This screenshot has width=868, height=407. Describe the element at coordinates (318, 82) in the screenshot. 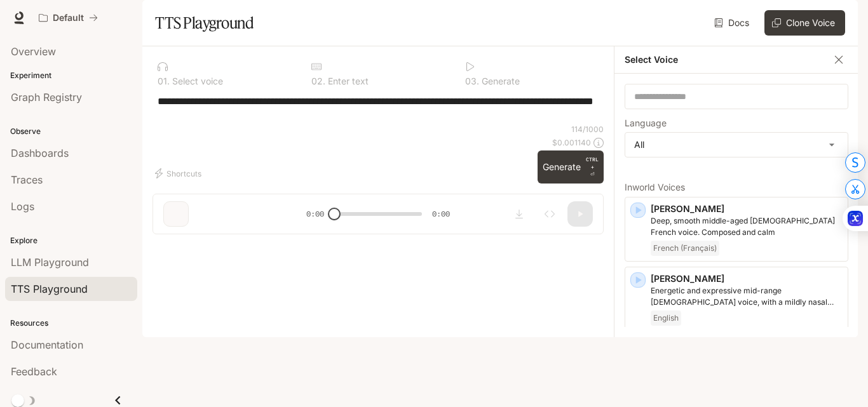

I see `p: 0 2 .` at that location.